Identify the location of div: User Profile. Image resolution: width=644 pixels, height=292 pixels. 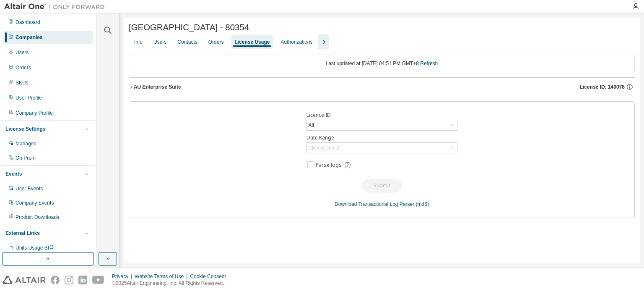
(29, 98).